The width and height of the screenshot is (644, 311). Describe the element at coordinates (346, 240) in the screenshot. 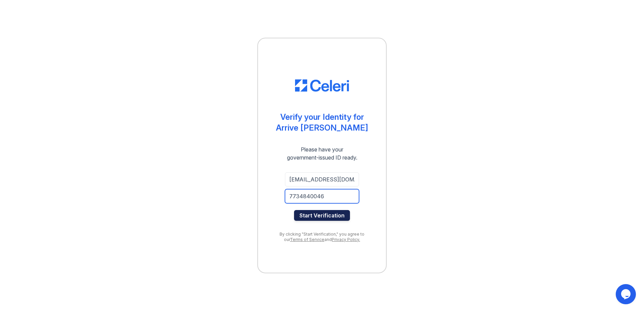

I see `a: Privacy Policy.` at that location.